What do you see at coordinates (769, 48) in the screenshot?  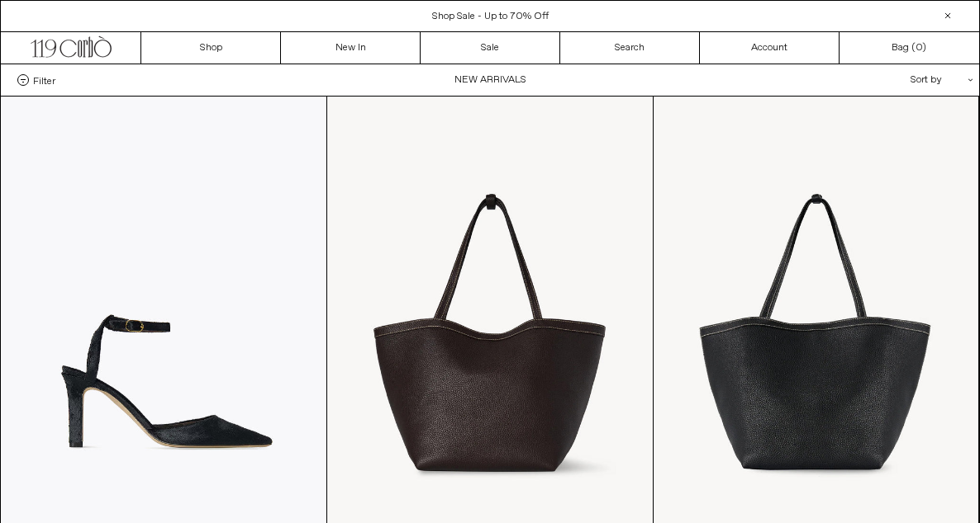 I see `a: Account` at bounding box center [769, 48].